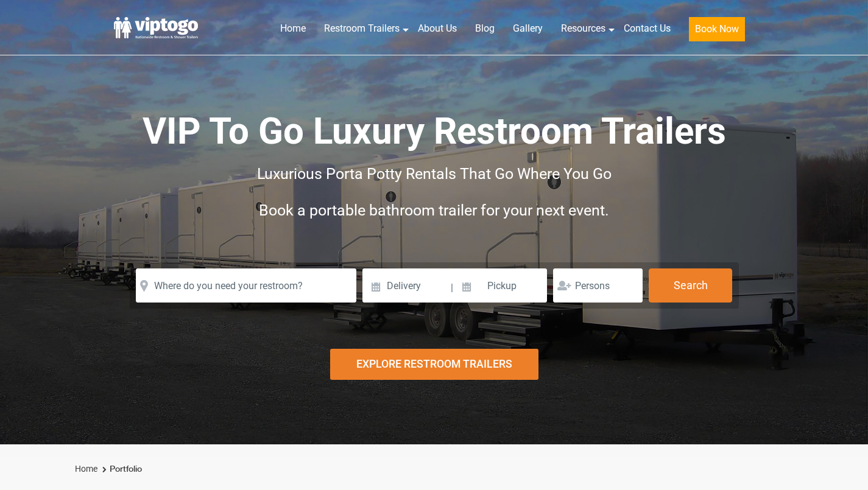  What do you see at coordinates (434, 210) in the screenshot?
I see `span: Book a portable bathroom trailer for your next event.` at bounding box center [434, 210].